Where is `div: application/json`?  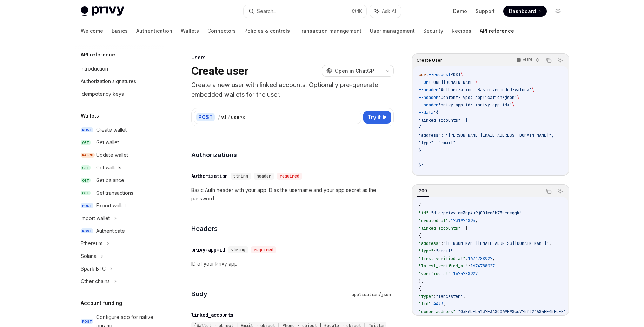
div: application/json is located at coordinates (371, 295).